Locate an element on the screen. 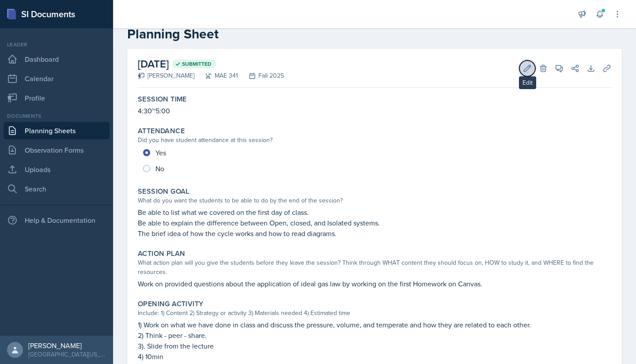 Image resolution: width=636 pixels, height=364 pixels. label: Session Time is located at coordinates (162, 99).